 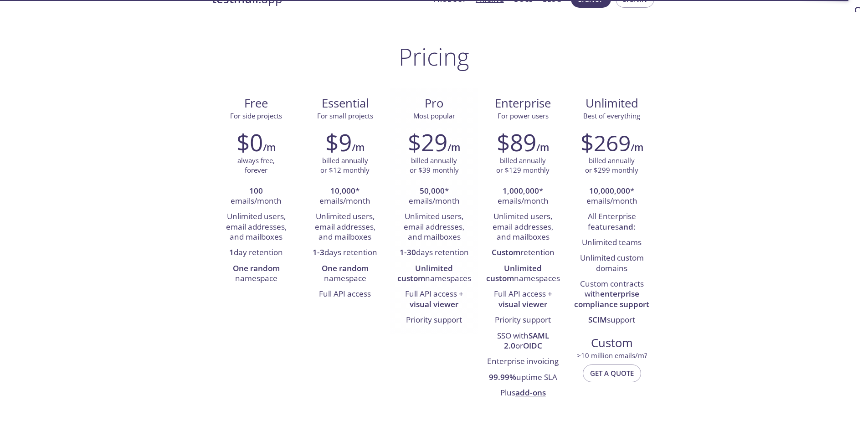 I want to click on strong: and, so click(x=626, y=226).